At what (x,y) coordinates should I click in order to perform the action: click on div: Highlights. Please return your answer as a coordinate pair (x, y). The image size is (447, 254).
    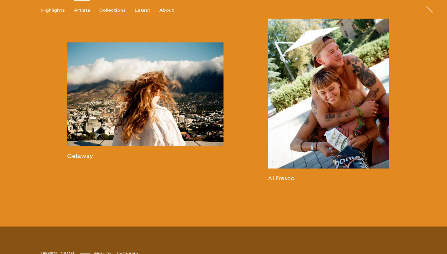
    Looking at the image, I should click on (53, 10).